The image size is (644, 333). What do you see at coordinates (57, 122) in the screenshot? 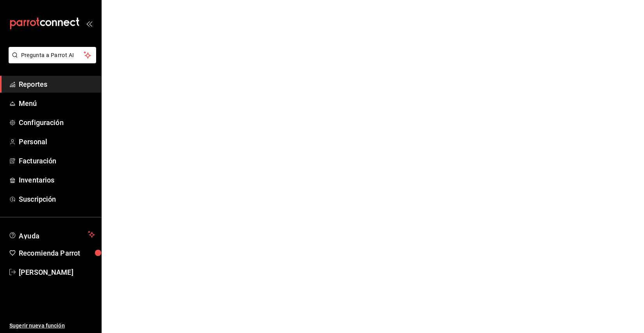
I see `span: Configuración` at bounding box center [57, 122].